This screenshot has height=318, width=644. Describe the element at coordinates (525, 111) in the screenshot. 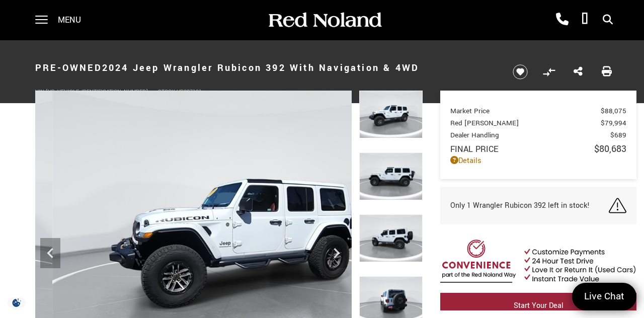

I see `span: Market Price` at that location.